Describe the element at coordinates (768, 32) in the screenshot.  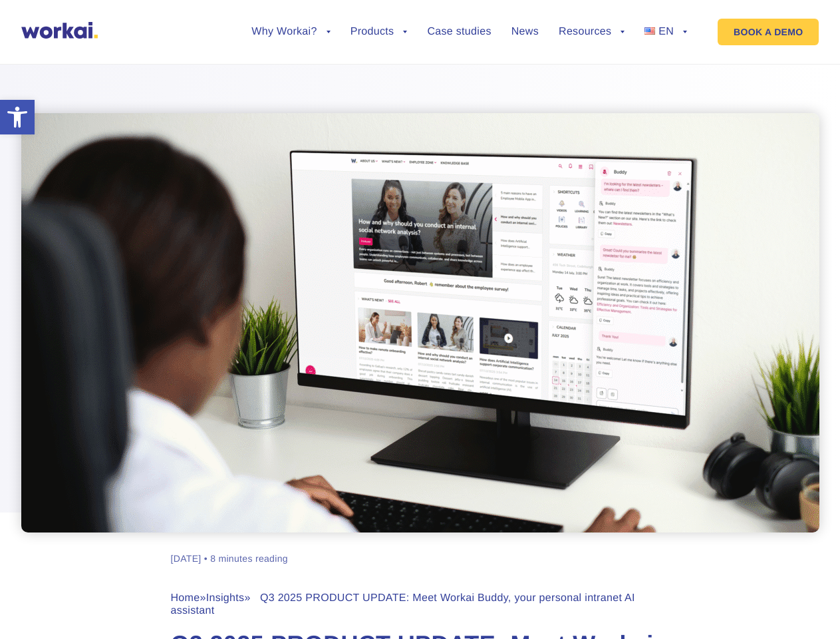
I see `a: BOOK A DEMO` at that location.